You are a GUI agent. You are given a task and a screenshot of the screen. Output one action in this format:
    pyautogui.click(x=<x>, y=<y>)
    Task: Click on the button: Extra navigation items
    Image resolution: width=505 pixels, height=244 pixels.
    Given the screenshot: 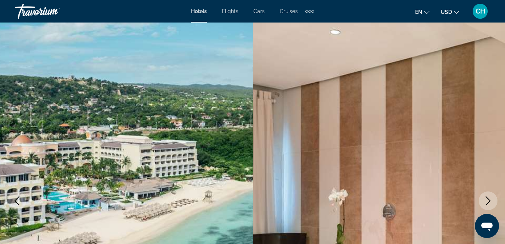 What is the action you would take?
    pyautogui.click(x=309, y=11)
    